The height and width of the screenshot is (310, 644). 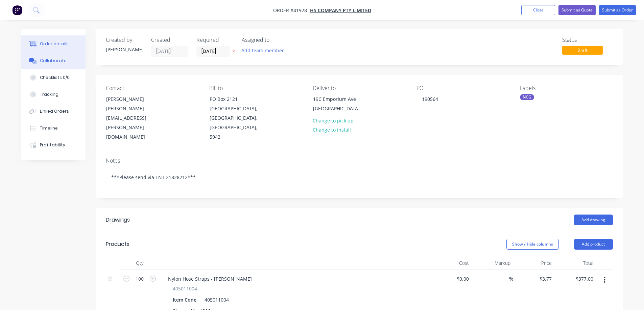 I want to click on div: 405011004, so click(x=217, y=300).